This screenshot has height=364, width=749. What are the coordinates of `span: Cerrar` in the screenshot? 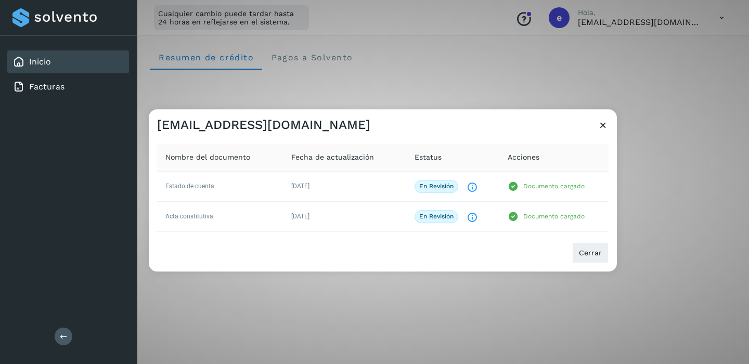 It's located at (590, 253).